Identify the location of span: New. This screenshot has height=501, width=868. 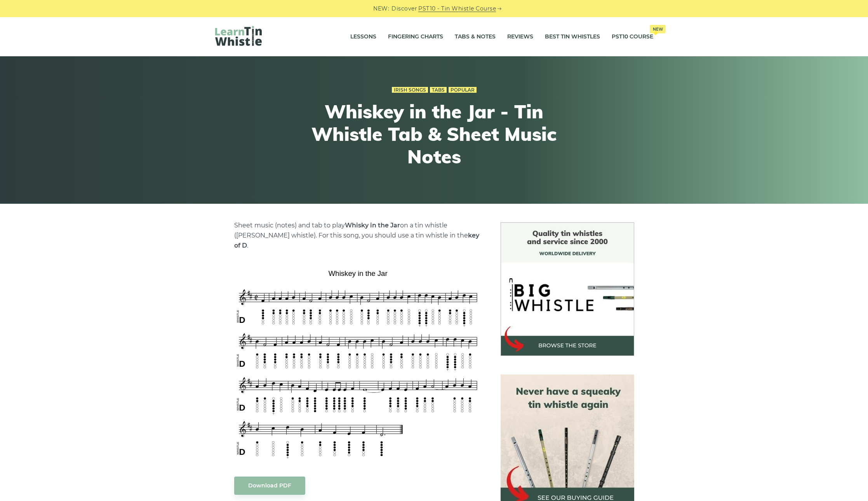
(657, 29).